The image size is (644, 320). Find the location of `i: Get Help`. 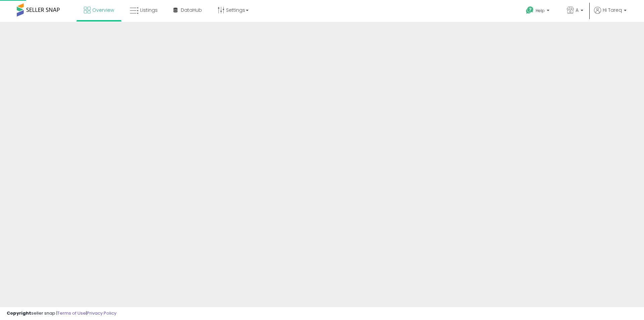

i: Get Help is located at coordinates (529, 10).